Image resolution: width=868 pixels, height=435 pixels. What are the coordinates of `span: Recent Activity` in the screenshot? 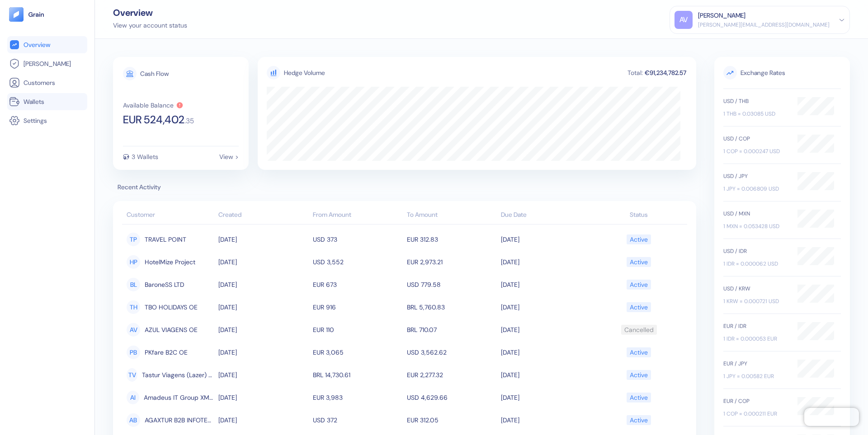 It's located at (404, 187).